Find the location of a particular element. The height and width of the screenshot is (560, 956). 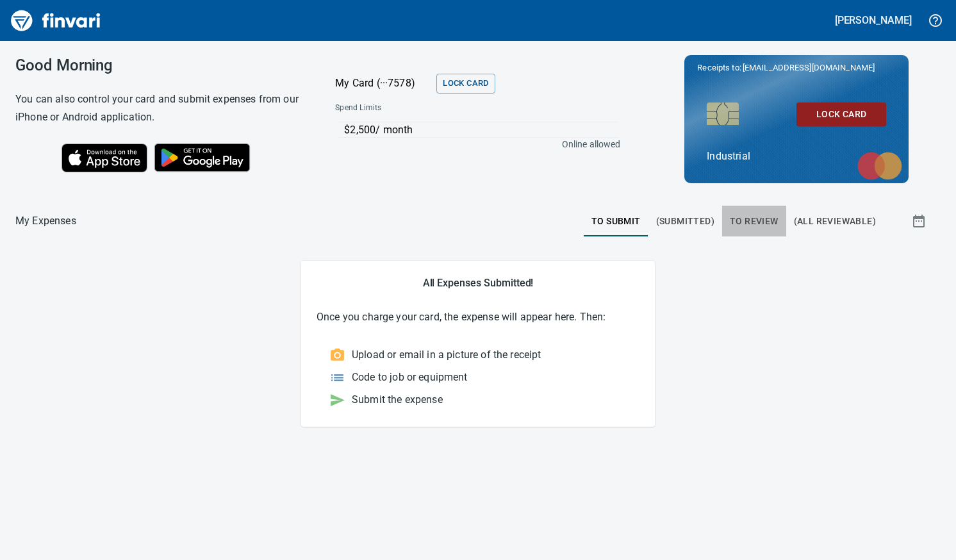

h5: All Expenses Submitted! is located at coordinates (478, 283).